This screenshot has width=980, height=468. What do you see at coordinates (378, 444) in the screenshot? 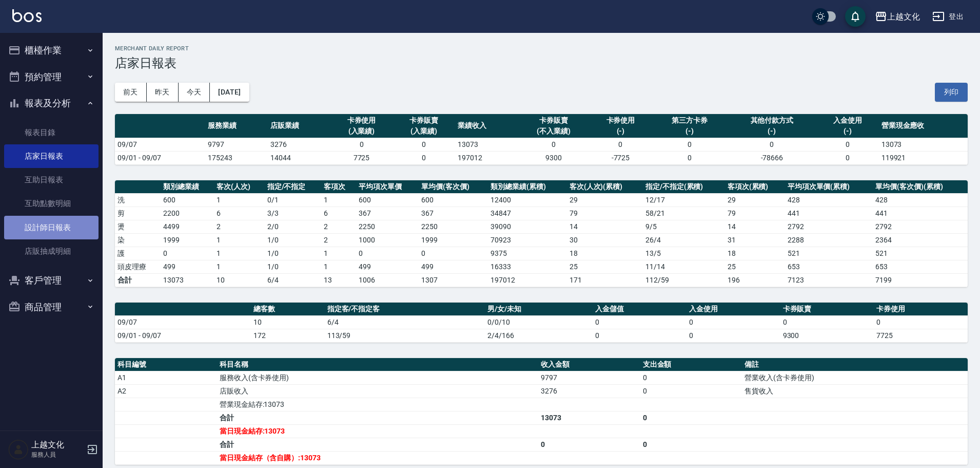
I see `td: 合計` at bounding box center [378, 444].